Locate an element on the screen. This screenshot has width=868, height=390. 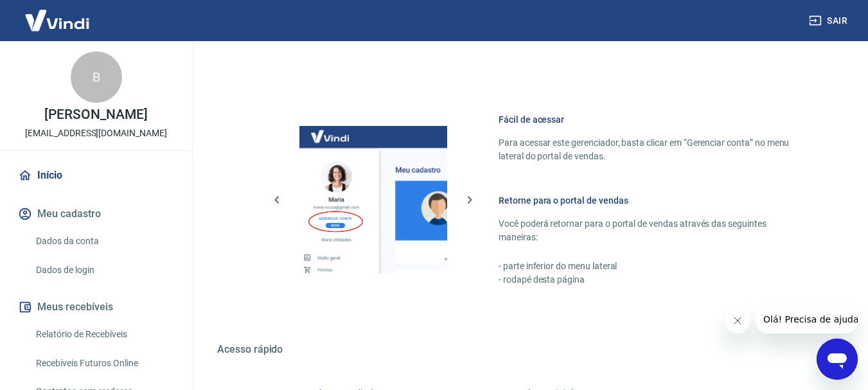
span: Olá! Precisa de ajuda? is located at coordinates (58, 14).